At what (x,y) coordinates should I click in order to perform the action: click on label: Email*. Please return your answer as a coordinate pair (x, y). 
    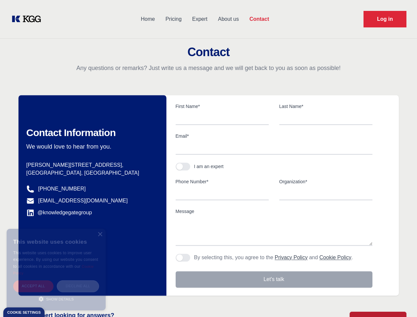
    Looking at the image, I should click on (274, 136).